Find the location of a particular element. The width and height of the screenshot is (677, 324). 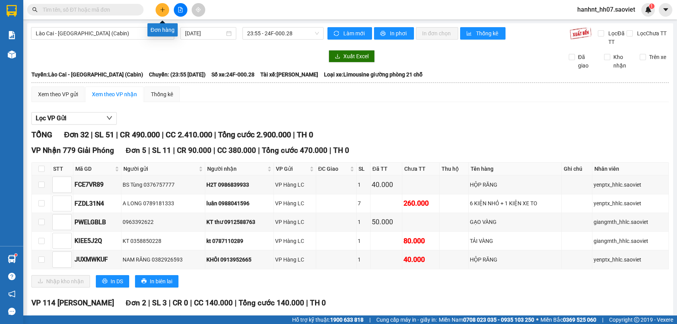

span: CC 140.000 is located at coordinates (213, 303).